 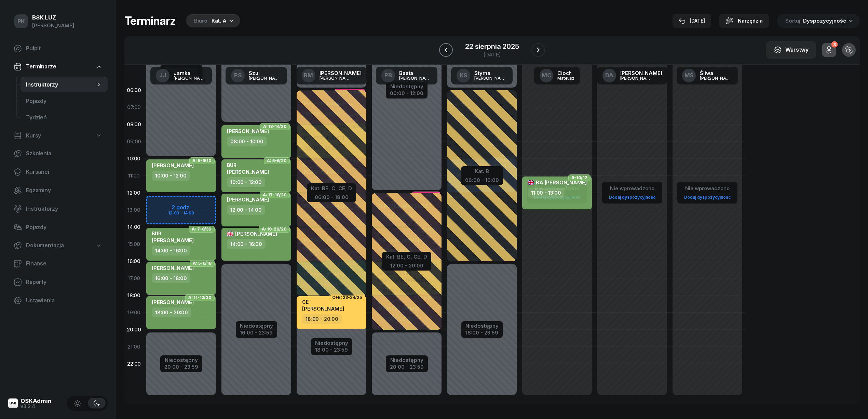 What do you see at coordinates (406, 92) in the screenshot?
I see `div: 00:00 - 12:00` at bounding box center [406, 92].